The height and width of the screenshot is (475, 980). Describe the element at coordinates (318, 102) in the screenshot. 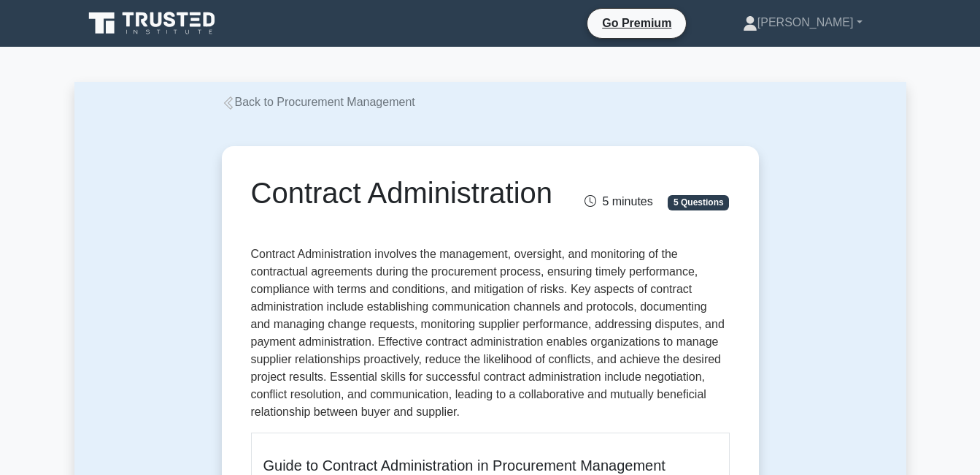

I see `a: Back to Procurement Management` at that location.